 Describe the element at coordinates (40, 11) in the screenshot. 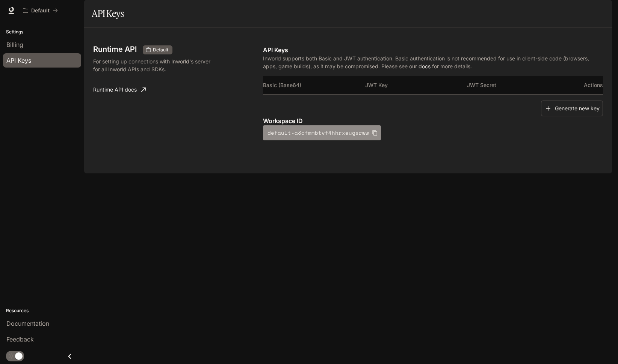

I see `p: Default` at that location.